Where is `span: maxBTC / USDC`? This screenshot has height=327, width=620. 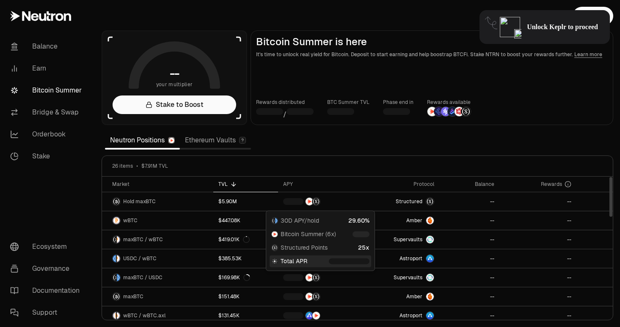 span: maxBTC / USDC is located at coordinates (143, 278).